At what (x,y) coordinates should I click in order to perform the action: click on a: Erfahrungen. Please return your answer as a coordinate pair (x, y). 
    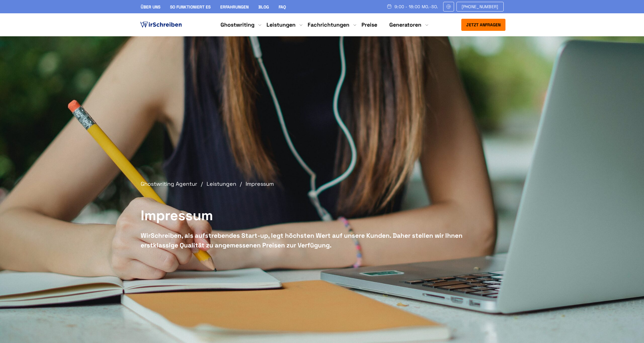
    Looking at the image, I should click on (234, 7).